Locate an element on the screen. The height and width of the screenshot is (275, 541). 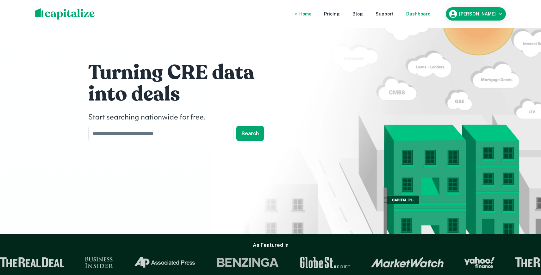
img: GlobeSt is located at coordinates (324, 262).